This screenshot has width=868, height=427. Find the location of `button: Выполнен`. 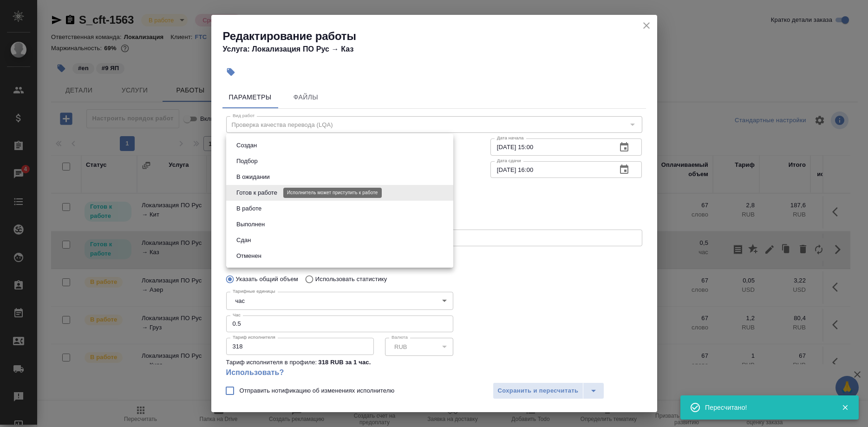

button: Выполнен is located at coordinates (250, 225).